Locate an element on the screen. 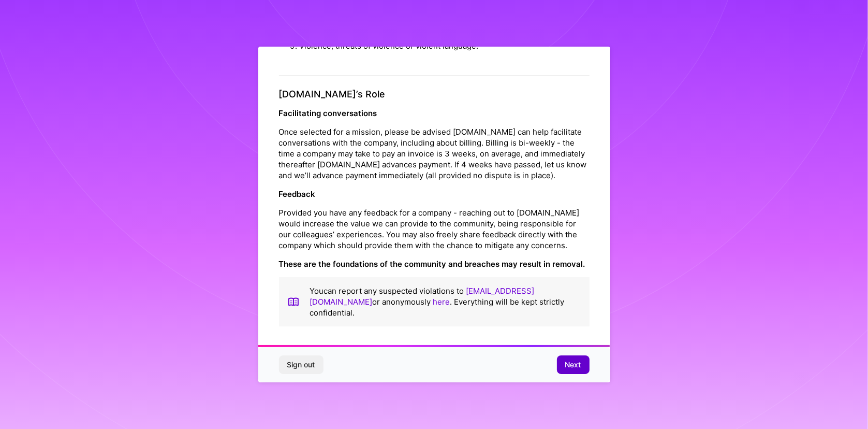  span: Next is located at coordinates (573, 365).